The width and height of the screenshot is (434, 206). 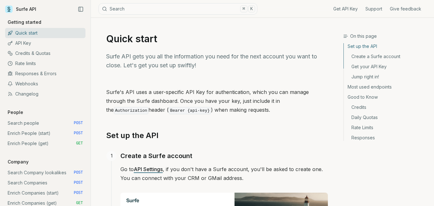 I want to click on a: Search Company lookalikes POST, so click(x=45, y=173).